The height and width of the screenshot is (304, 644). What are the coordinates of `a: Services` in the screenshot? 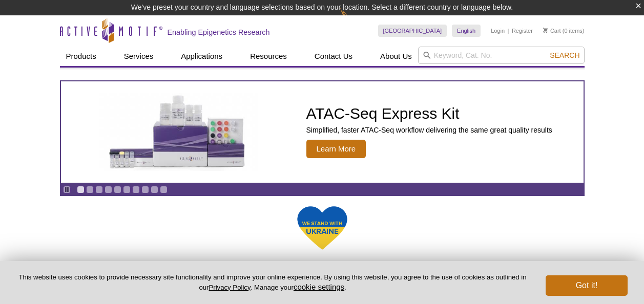 It's located at (139, 56).